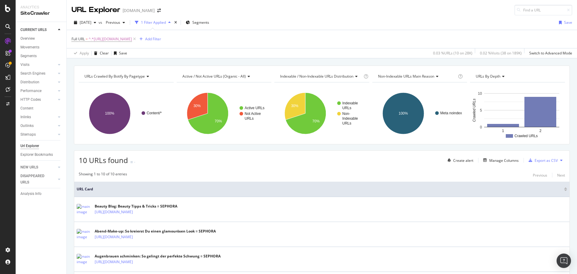  What do you see at coordinates (503, 131) in the screenshot?
I see `text: 1` at bounding box center [503, 131].